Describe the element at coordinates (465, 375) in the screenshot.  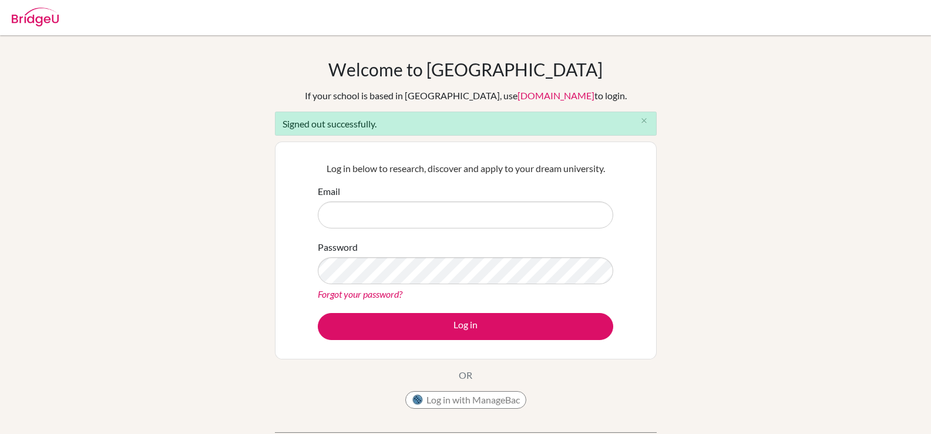
I see `p: OR` at that location.